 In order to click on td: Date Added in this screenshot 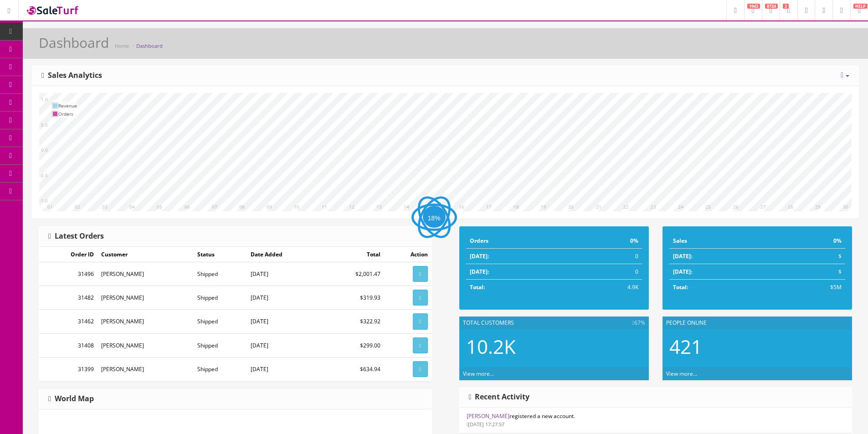, I will do `click(284, 254)`.